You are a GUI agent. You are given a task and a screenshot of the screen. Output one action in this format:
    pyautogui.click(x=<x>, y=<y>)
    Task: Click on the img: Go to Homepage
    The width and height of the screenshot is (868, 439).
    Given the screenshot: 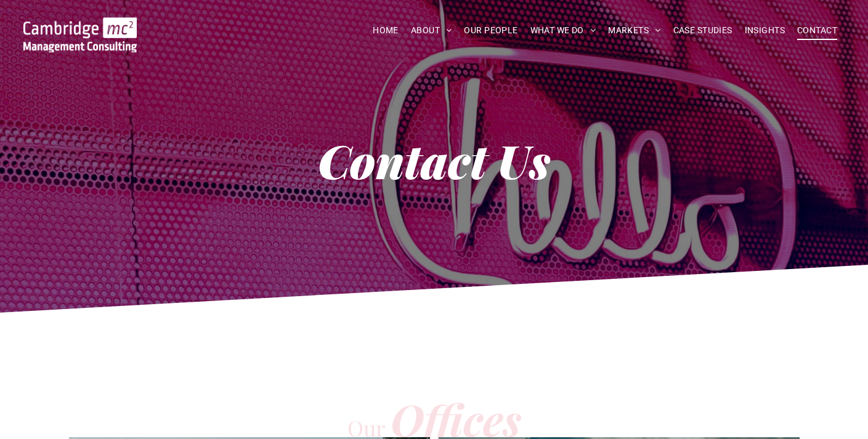 What is the action you would take?
    pyautogui.click(x=80, y=34)
    